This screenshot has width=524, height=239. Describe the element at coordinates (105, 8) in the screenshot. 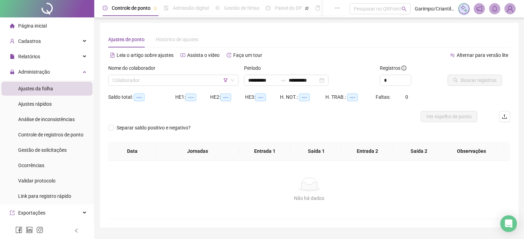

I see `span: clock-circle` at that location.